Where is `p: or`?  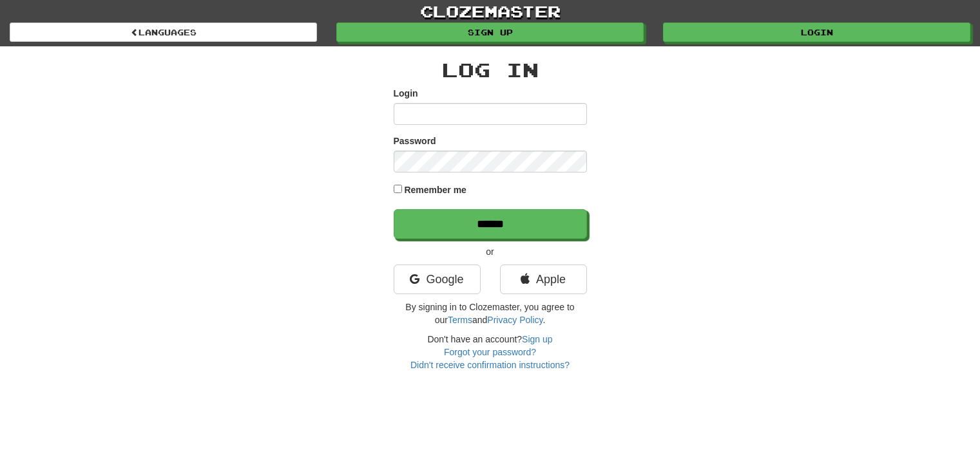
p: or is located at coordinates (490, 252).